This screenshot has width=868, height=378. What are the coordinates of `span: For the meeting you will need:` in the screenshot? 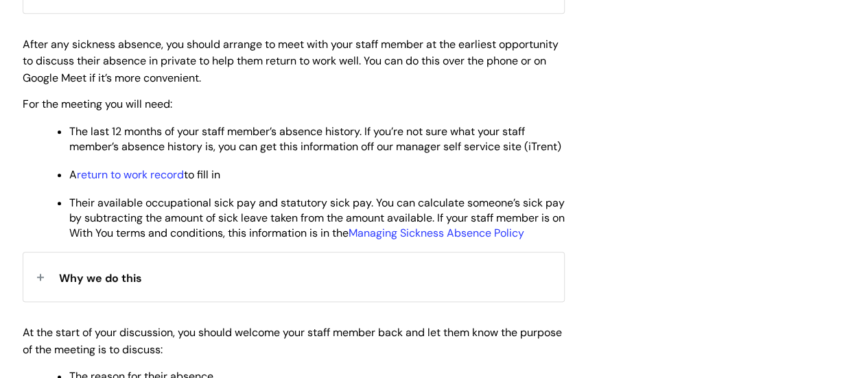 It's located at (97, 103).